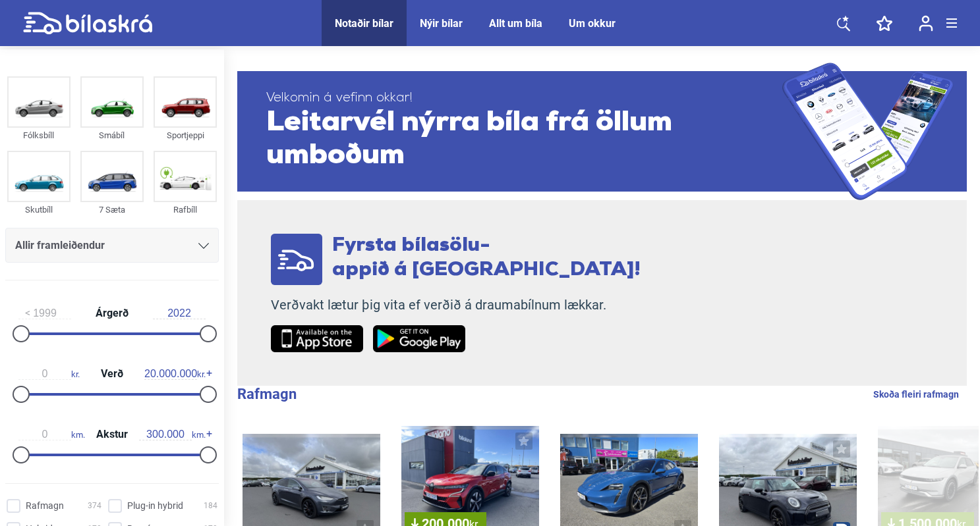 The image size is (980, 526). Describe the element at coordinates (591, 23) in the screenshot. I see `a: Um okkur` at that location.